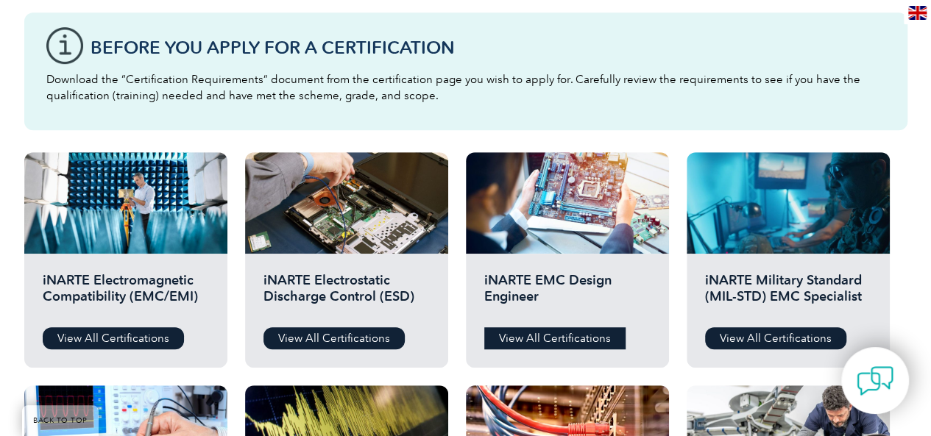 This screenshot has height=436, width=931. What do you see at coordinates (488, 47) in the screenshot?
I see `h3: Before You Apply For a Certification` at bounding box center [488, 47].